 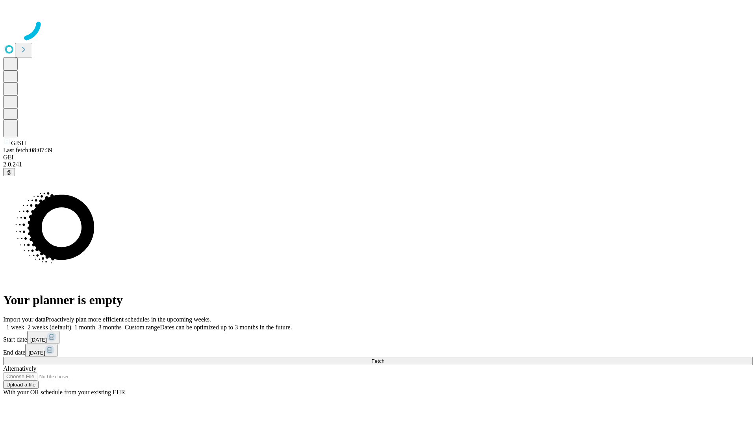 I want to click on span: 1 month, so click(x=85, y=327).